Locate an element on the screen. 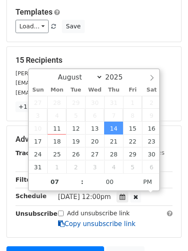 The height and width of the screenshot is (251, 188). span: August 19, 2025 is located at coordinates (76, 141).